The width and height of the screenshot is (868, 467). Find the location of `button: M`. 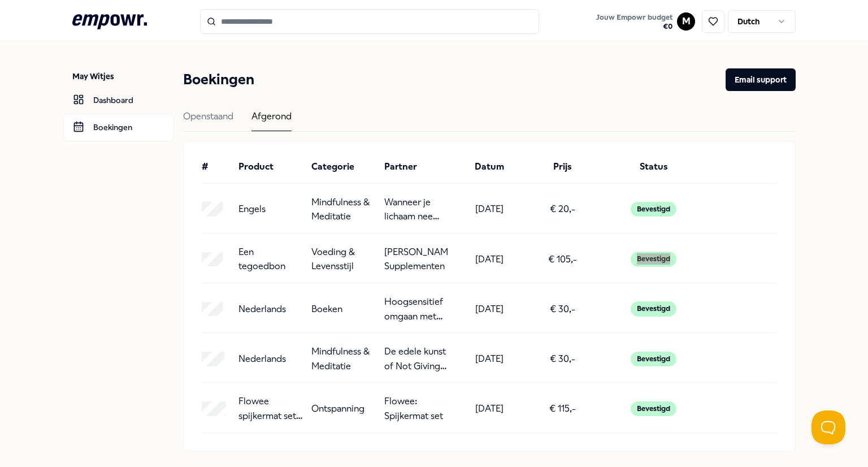

button: M is located at coordinates (686, 22).